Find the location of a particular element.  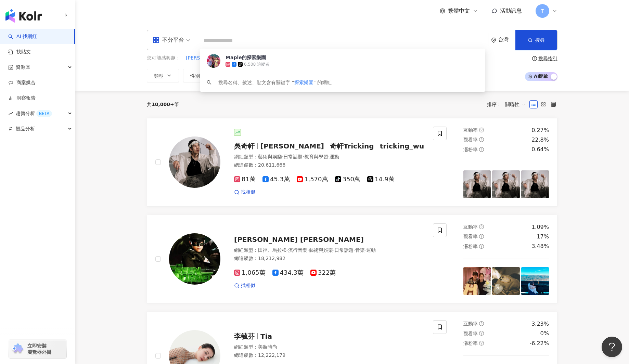

span: 14.9萬 is located at coordinates (381, 179).